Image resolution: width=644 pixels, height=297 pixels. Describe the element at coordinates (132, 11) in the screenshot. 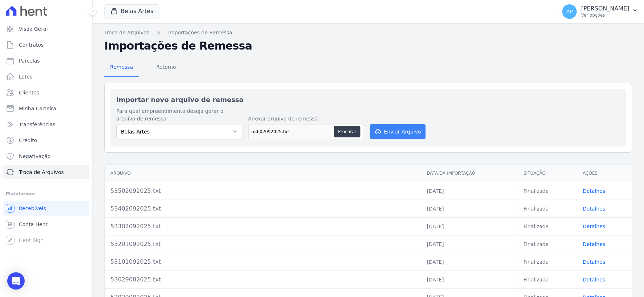

I see `button: Belas Artes` at that location.